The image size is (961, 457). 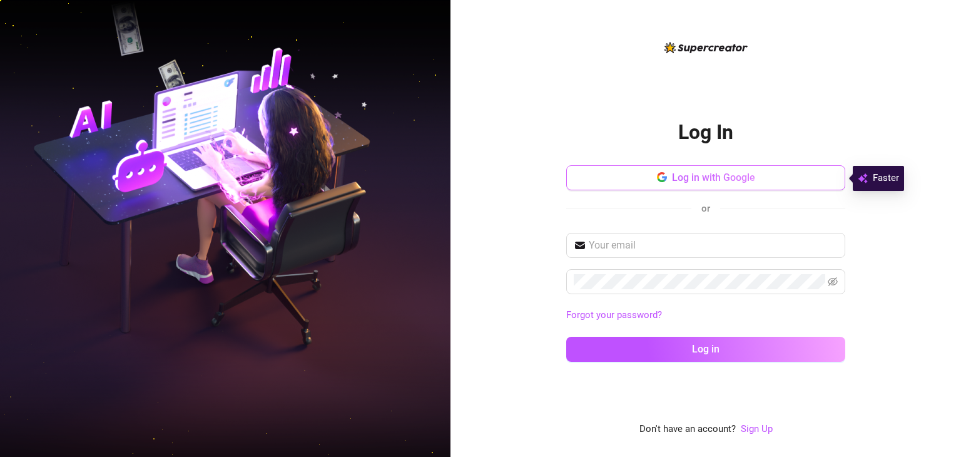 What do you see at coordinates (688, 429) in the screenshot?
I see `span: Don't have an account?` at bounding box center [688, 429].